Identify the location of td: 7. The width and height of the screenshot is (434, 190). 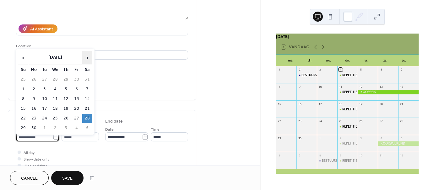
(87, 89).